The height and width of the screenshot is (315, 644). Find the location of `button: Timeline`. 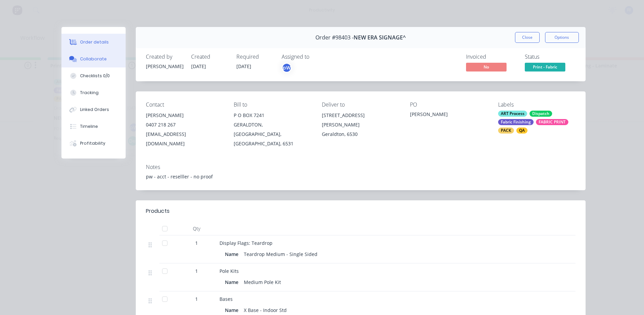

button: Timeline is located at coordinates (93, 127).